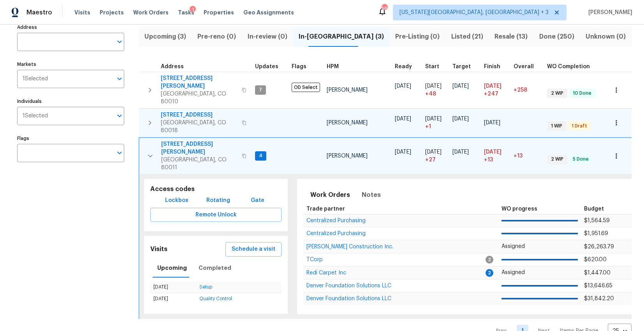 The width and height of the screenshot is (644, 331). Describe the element at coordinates (336, 233) in the screenshot. I see `a: Centralized Purchasing` at that location.